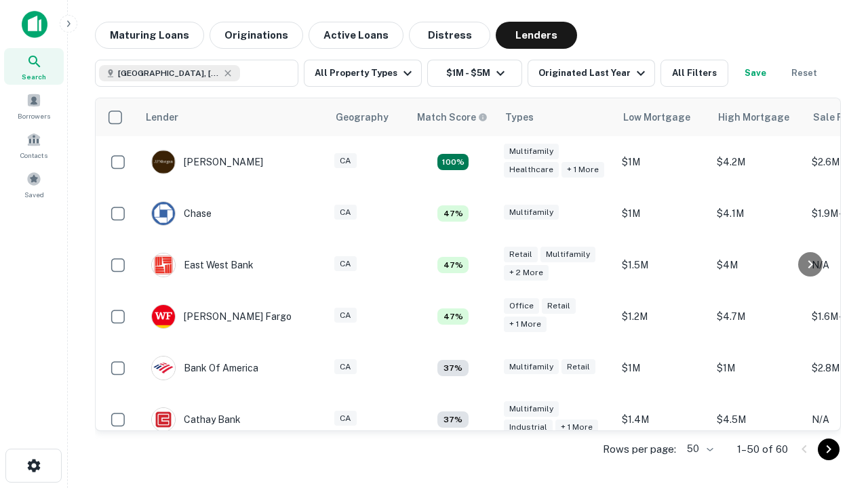 This screenshot has width=868, height=488. Describe the element at coordinates (34, 106) in the screenshot. I see `div: Borrowers` at that location.